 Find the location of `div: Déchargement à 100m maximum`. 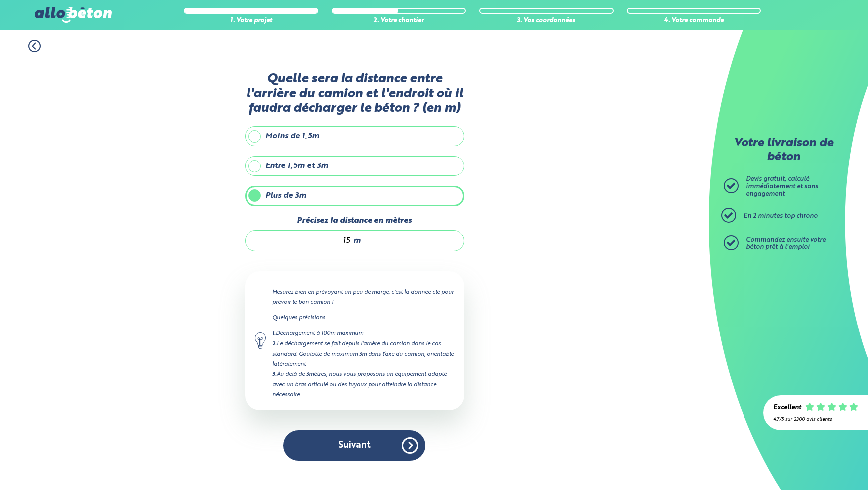

div: Déchargement à 100m maximum is located at coordinates (363, 334).